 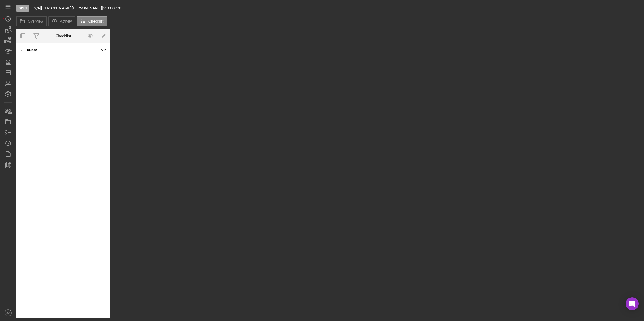 What do you see at coordinates (118, 8) in the screenshot?
I see `div: 3 %` at bounding box center [118, 8].